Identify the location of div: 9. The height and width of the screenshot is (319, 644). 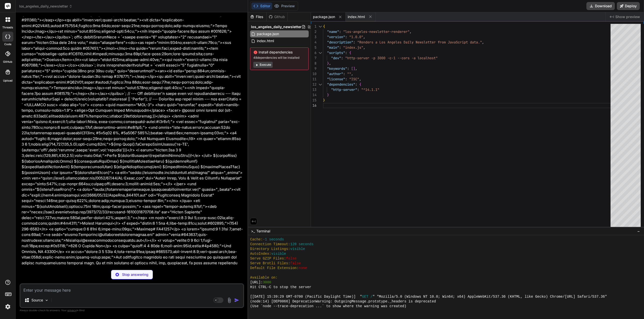
(314, 69).